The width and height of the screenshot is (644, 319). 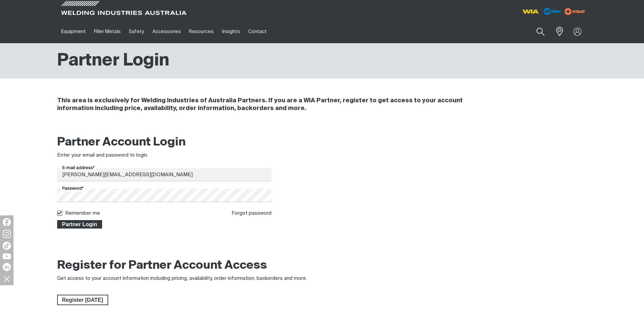 I want to click on h2: Register for Partner Account Access, so click(x=162, y=266).